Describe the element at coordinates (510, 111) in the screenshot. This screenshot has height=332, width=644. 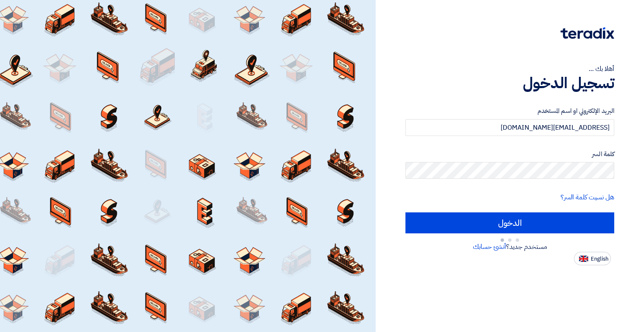
I see `label: البريد الإلكتروني او اسم المستخدم` at that location.